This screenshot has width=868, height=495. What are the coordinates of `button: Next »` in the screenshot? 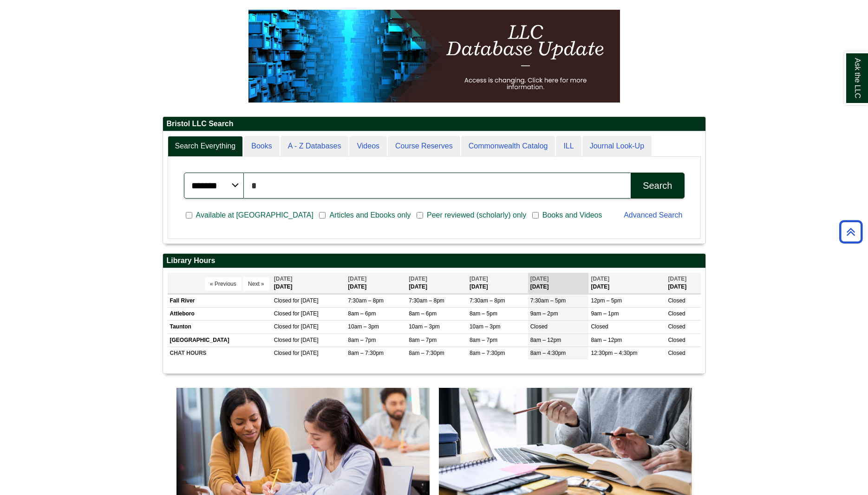 It's located at (255, 284).